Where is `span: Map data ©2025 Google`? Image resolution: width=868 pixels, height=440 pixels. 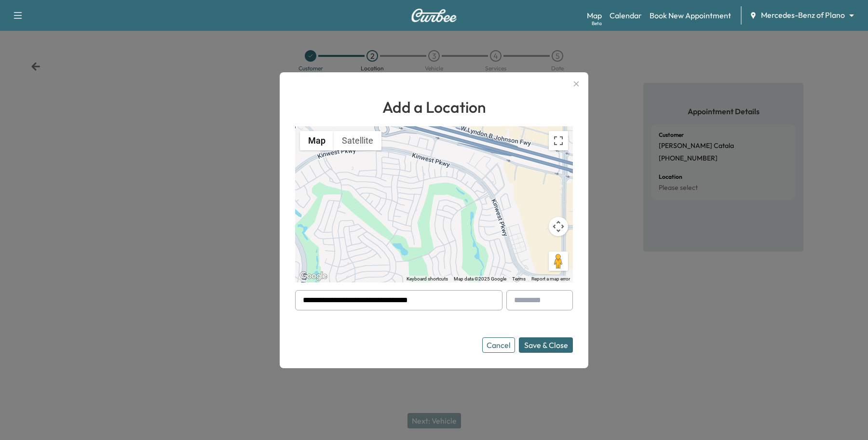
span: Map data ©2025 Google is located at coordinates (480, 278).